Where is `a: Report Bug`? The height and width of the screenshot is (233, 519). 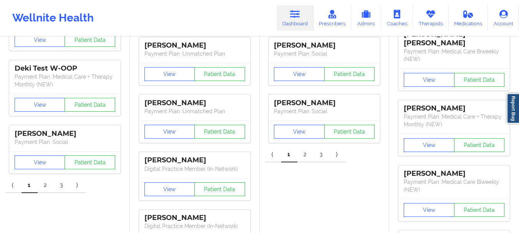 a: Report Bug is located at coordinates (513, 108).